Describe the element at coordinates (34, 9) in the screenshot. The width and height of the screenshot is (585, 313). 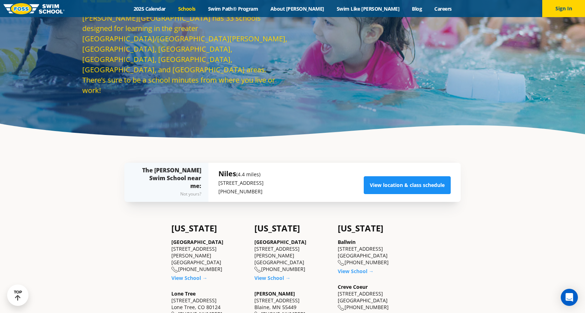
I see `img: FOSS Swim School Logo` at that location.